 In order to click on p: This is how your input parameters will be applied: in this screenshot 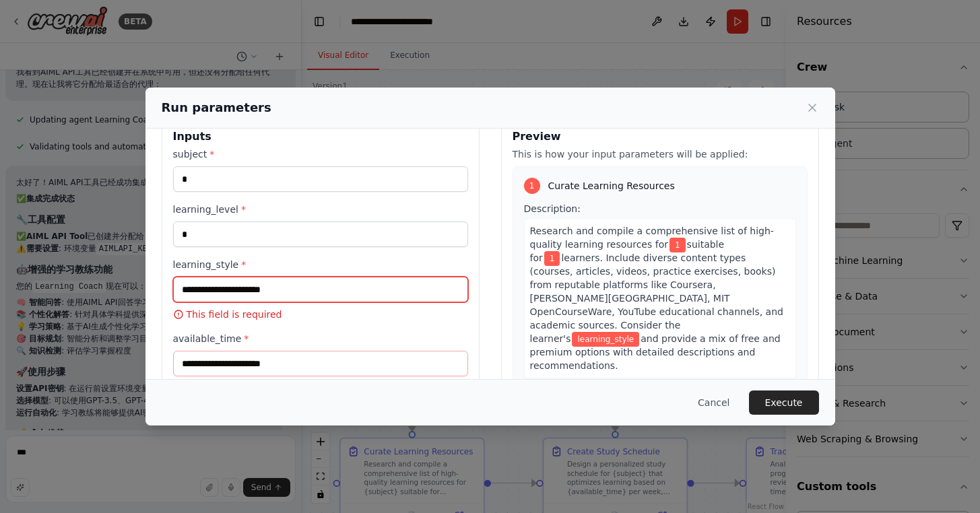, I will do `click(660, 155)`.